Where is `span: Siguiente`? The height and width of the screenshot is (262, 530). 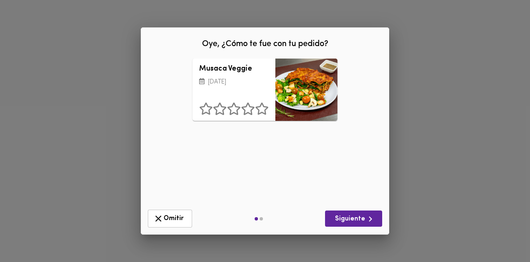 span: Siguiente is located at coordinates (354, 218).